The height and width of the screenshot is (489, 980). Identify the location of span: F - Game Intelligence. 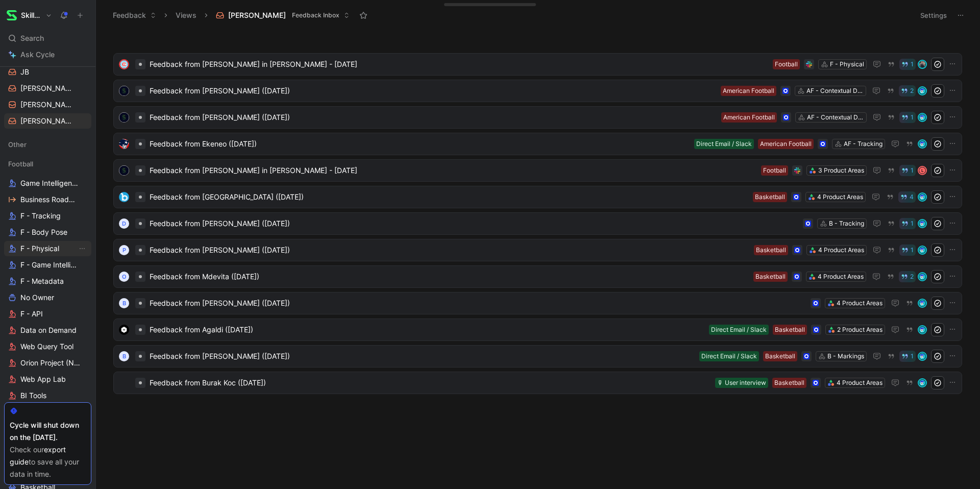
(50, 265).